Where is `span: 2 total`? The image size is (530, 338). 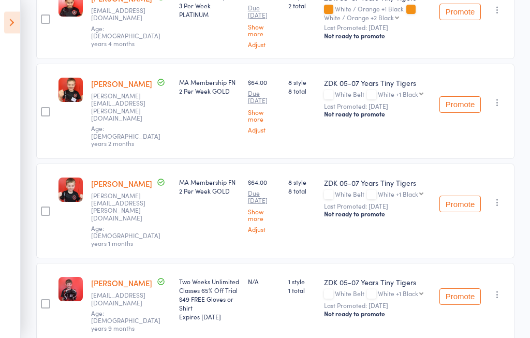
span: 2 total is located at coordinates (302, 6).